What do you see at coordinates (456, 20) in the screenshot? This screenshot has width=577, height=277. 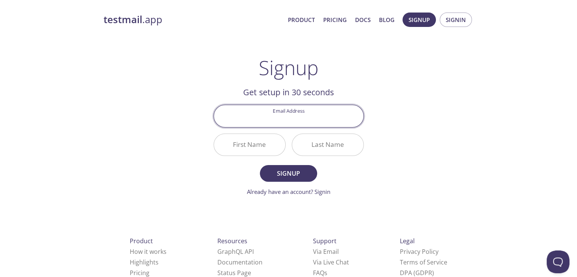 I see `span: Signin` at bounding box center [456, 20].